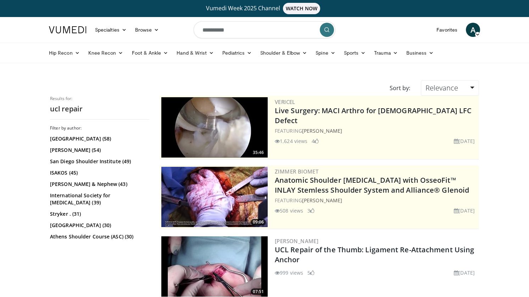 This screenshot has height=297, width=529. I want to click on a: 09:06, so click(214, 197).